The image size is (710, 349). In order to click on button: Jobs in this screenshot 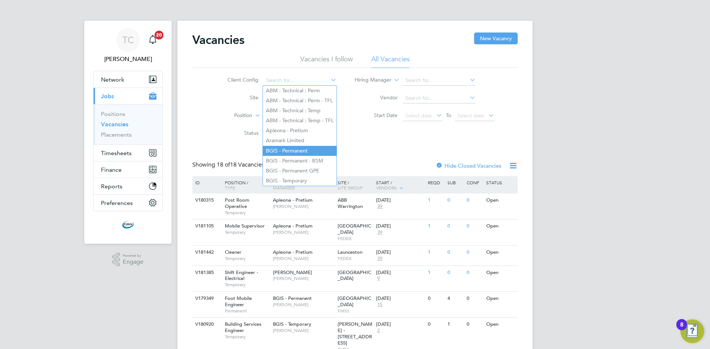, I will do `click(128, 96)`.